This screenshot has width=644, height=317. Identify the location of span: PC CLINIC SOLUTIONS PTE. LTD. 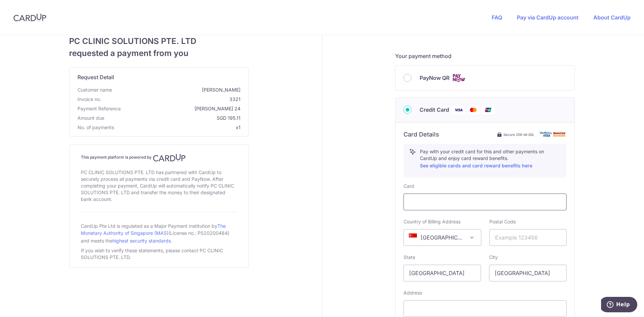
(159, 41).